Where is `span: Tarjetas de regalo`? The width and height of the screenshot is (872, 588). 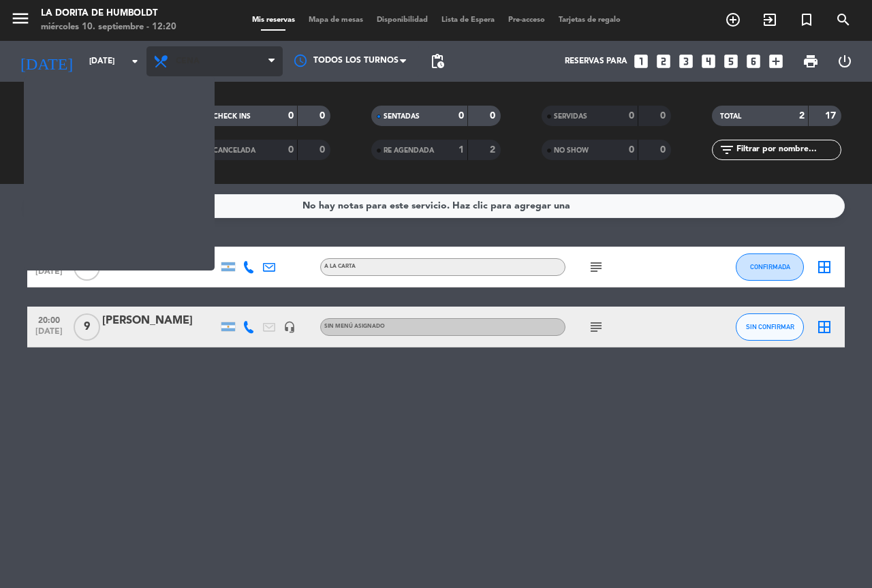
span: Tarjetas de regalo is located at coordinates (589, 20).